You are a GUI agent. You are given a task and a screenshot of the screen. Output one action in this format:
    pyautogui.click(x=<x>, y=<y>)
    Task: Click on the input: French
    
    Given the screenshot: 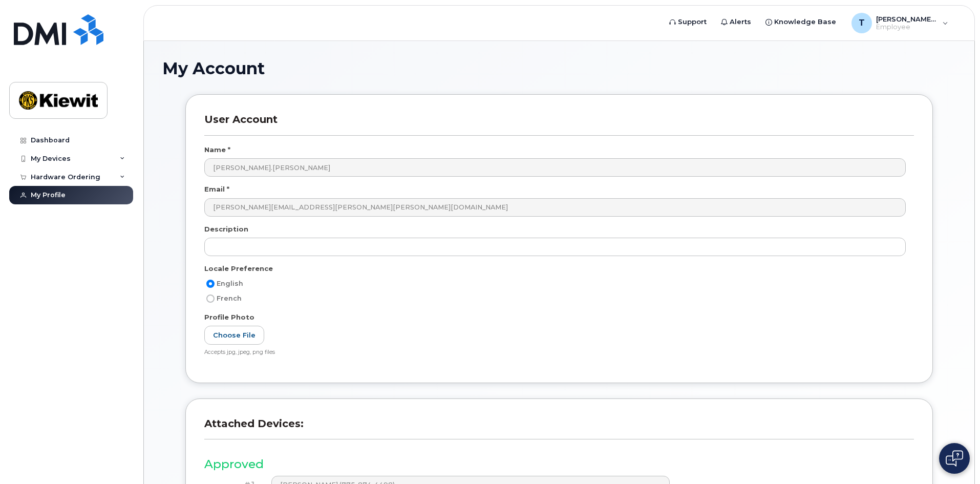 What is the action you would take?
    pyautogui.click(x=211, y=298)
    